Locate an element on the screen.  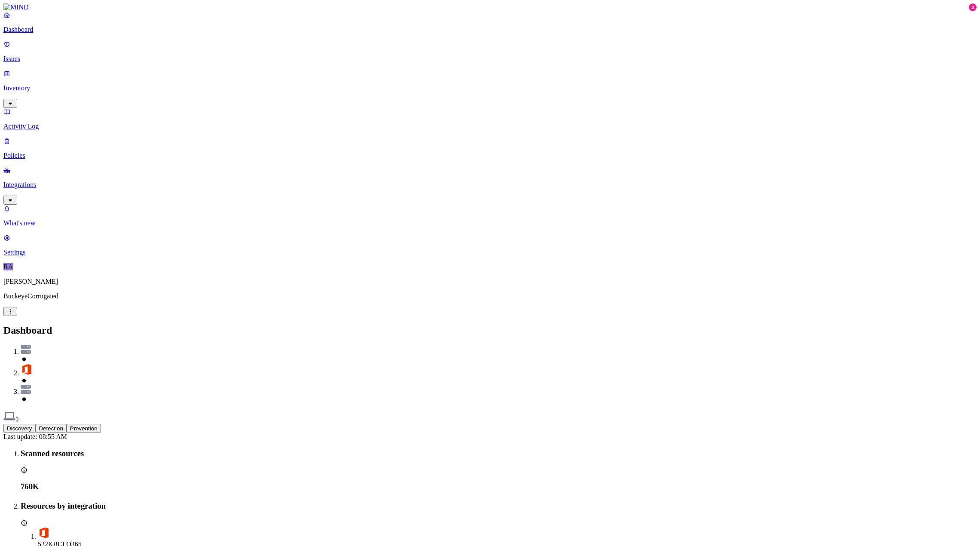
p: Activity Log is located at coordinates (490, 126).